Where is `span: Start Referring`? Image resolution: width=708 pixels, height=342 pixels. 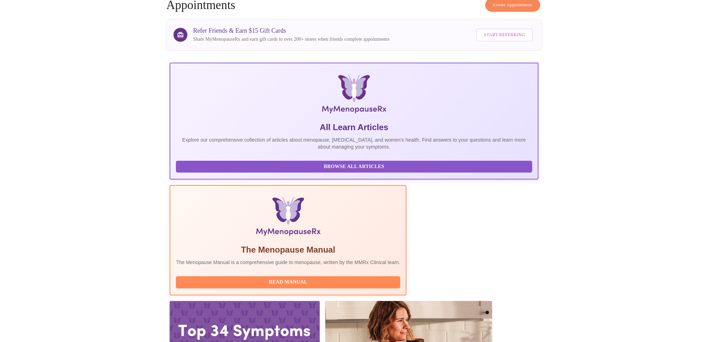 span: Start Referring is located at coordinates (504, 35).